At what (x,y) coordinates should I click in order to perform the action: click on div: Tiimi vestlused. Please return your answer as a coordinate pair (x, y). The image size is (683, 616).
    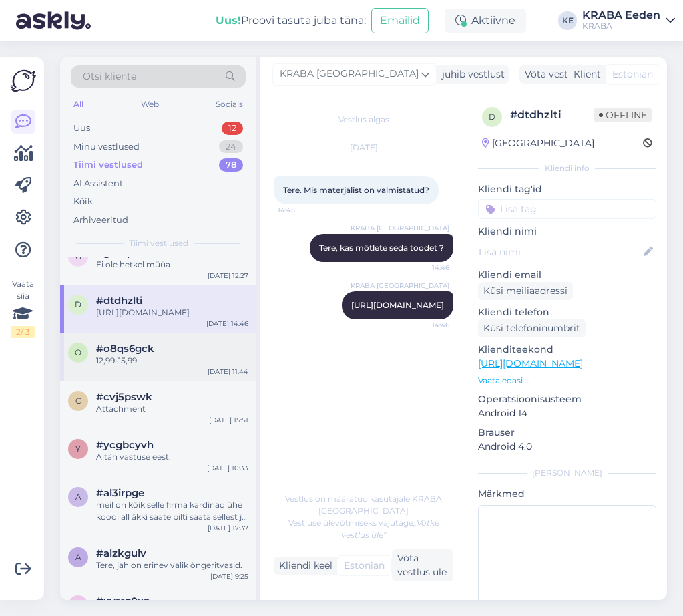
    Looking at the image, I should click on (108, 165).